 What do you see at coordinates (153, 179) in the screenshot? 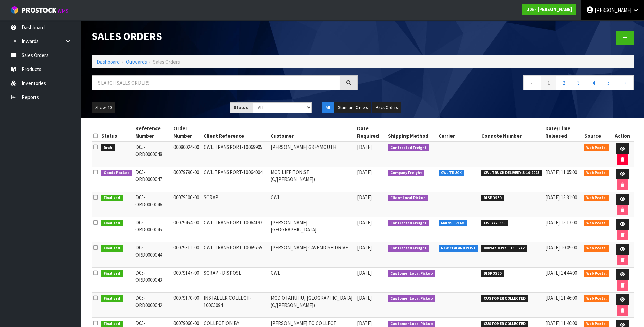
I see `td: D05-ORD0000047` at bounding box center [153, 179].